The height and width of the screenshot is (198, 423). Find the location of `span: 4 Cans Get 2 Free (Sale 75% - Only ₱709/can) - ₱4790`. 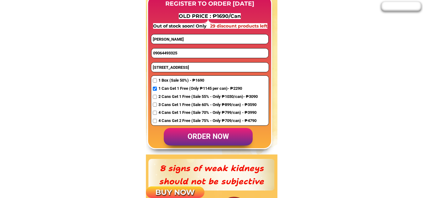

span: 4 Cans Get 2 Free (Sale 75% - Only ₱709/can) - ₱4790 is located at coordinates (208, 121).